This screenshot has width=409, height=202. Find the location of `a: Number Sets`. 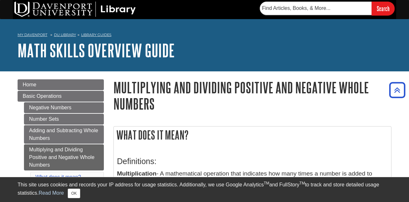

a: Number Sets is located at coordinates (64, 119).